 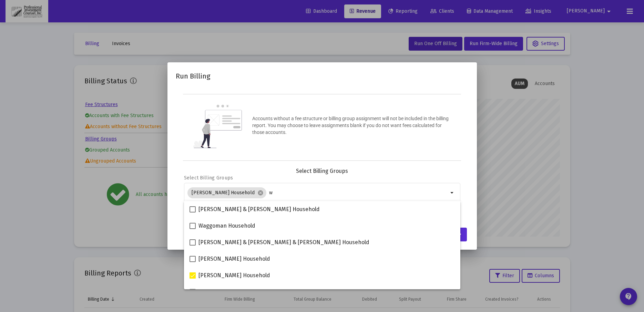 What do you see at coordinates (452, 193) in the screenshot?
I see `mat-icon: arrow_drop_down` at bounding box center [452, 193].